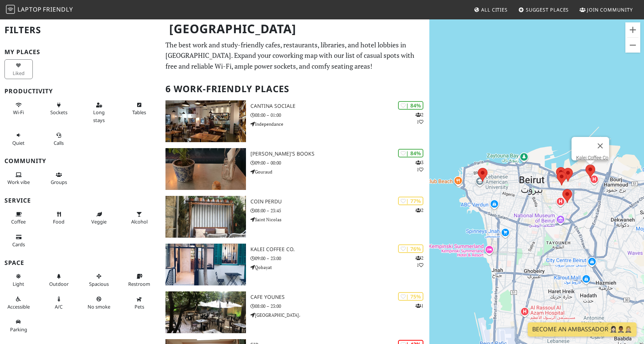  I want to click on button: Wi-Fi, so click(18, 108).